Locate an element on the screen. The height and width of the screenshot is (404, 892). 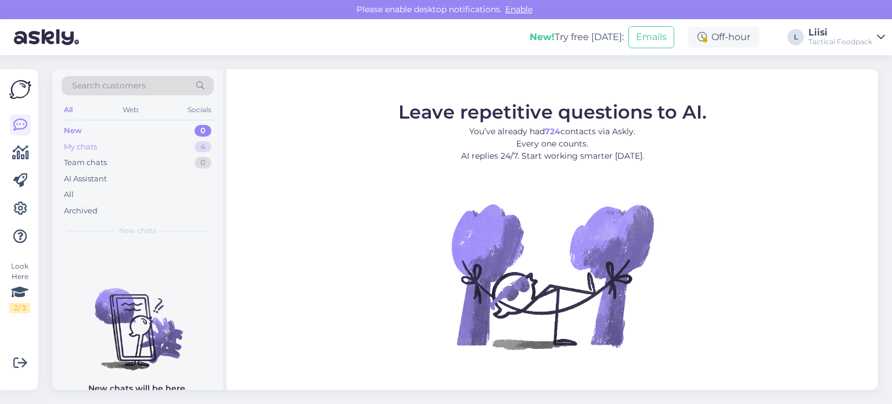
div: Archived is located at coordinates (81, 211).